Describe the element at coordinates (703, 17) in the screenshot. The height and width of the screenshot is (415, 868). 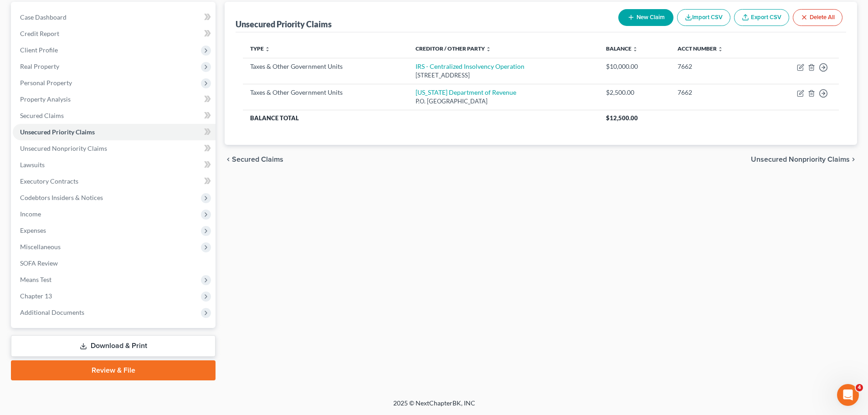
I see `button: Import CSV` at that location.